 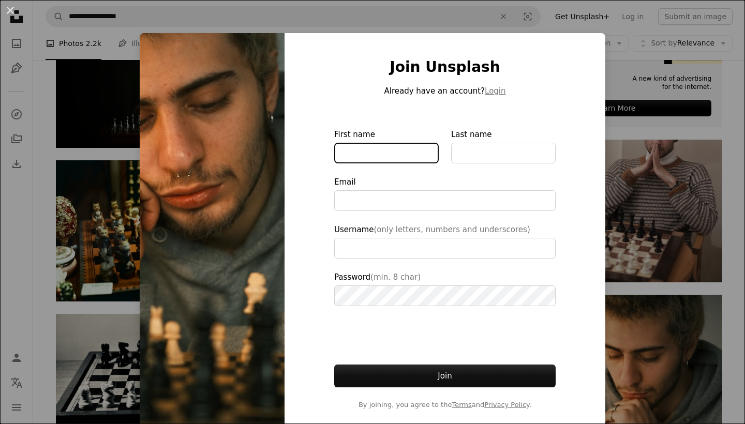 What do you see at coordinates (503, 146) in the screenshot?
I see `label: Last name` at bounding box center [503, 146].